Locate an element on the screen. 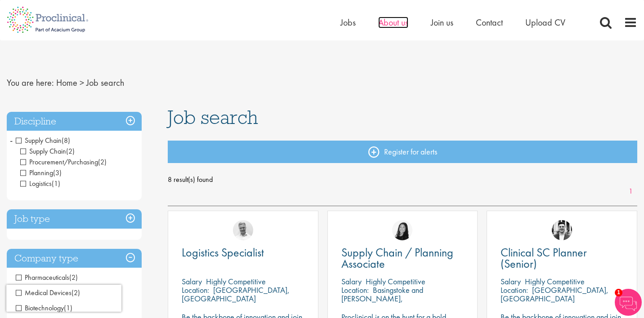  a: Supply Chain / Planning Associate is located at coordinates (403, 258).